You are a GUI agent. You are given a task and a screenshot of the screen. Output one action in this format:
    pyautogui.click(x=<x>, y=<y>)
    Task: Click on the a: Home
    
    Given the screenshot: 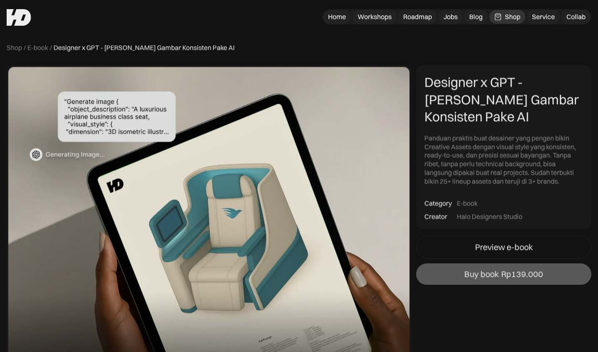 What is the action you would take?
    pyautogui.click(x=337, y=17)
    